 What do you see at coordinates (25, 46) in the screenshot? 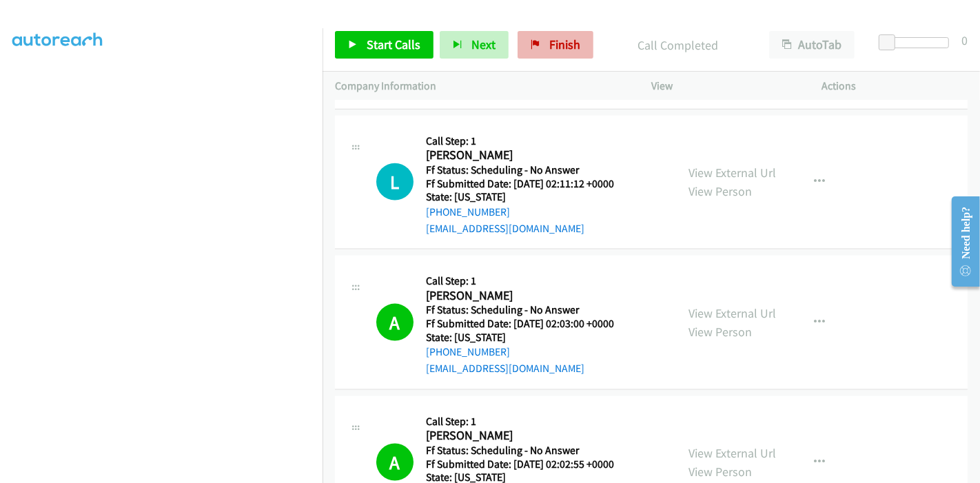
I see `div: Need help?` at bounding box center [25, 46].